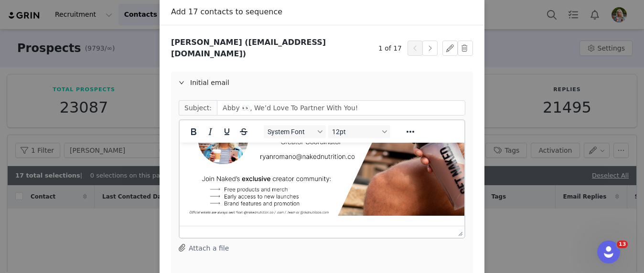 The height and width of the screenshot is (273, 644). Describe the element at coordinates (198, 108) in the screenshot. I see `span: Subject:` at that location.